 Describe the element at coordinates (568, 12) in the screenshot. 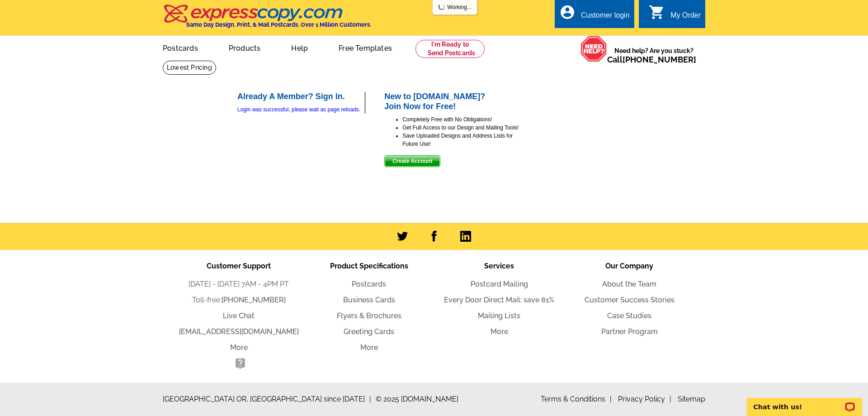

I see `i: account_circle` at that location.